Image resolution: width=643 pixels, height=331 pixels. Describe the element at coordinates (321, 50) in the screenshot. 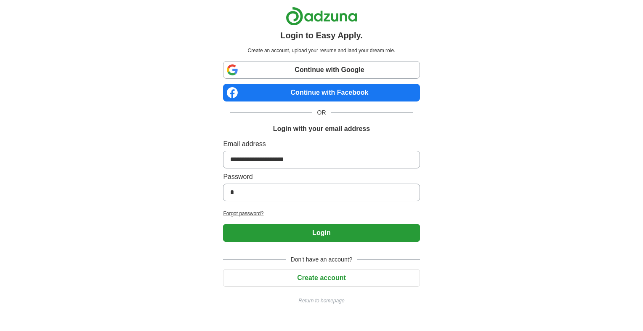

I see `p: Create an account, upload your resume and land your dream role.` at that location.